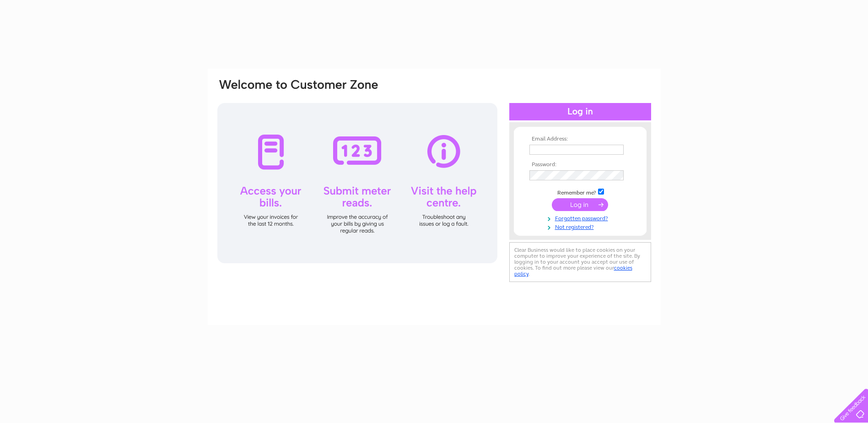 Image resolution: width=868 pixels, height=423 pixels. What do you see at coordinates (581, 262) in the screenshot?
I see `div: Clear Business would like to place cookies on your computer to improve your experience of the sit...` at bounding box center [581, 262].